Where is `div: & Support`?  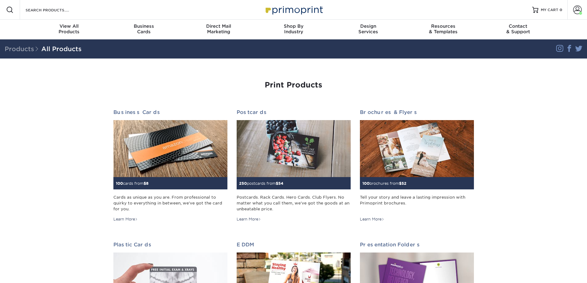
div: & Support is located at coordinates (518, 29).